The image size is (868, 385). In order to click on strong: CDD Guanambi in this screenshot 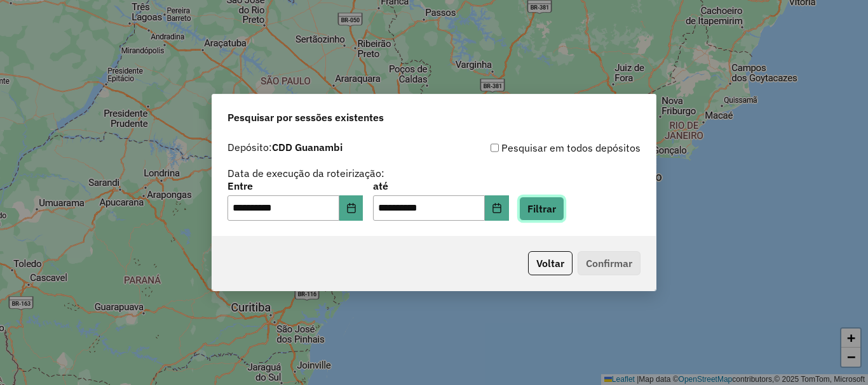, I will do `click(307, 147)`.